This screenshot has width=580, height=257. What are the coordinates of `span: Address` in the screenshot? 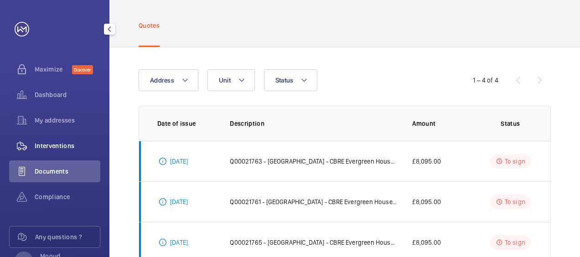 It's located at (162, 80).